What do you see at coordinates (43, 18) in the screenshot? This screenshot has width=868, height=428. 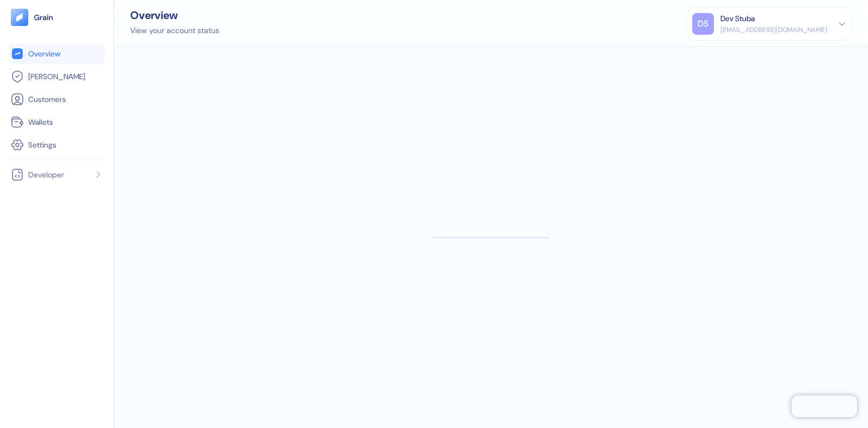 I see `img: logo` at bounding box center [43, 18].